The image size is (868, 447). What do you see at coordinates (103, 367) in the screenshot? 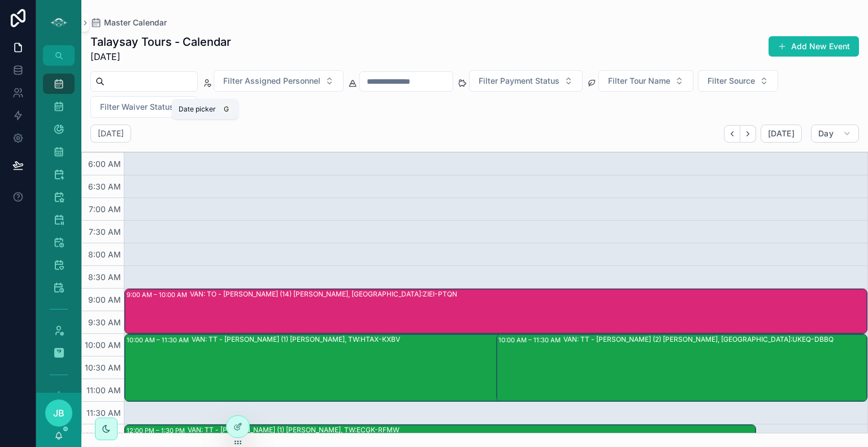
I see `span: 10:30 AM` at bounding box center [103, 367].